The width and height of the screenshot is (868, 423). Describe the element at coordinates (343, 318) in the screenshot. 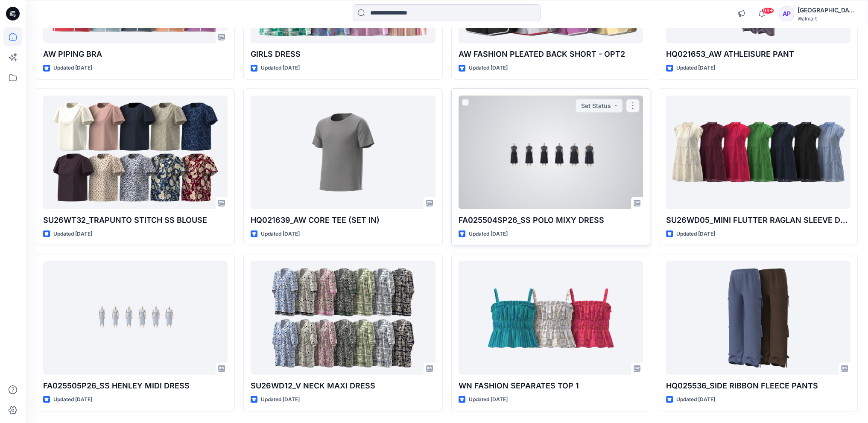

I see `a: SU26WD12_V NECK MAXI DRESS` at that location.